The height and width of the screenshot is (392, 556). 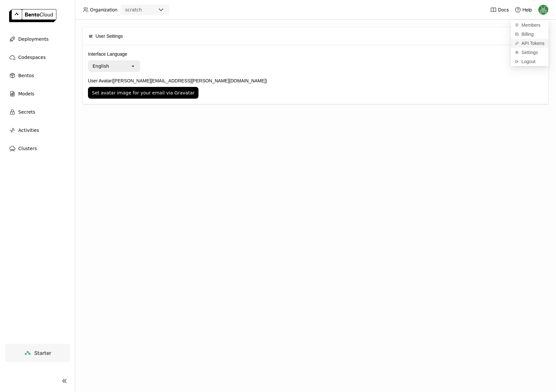 I want to click on a: Docs, so click(x=499, y=10).